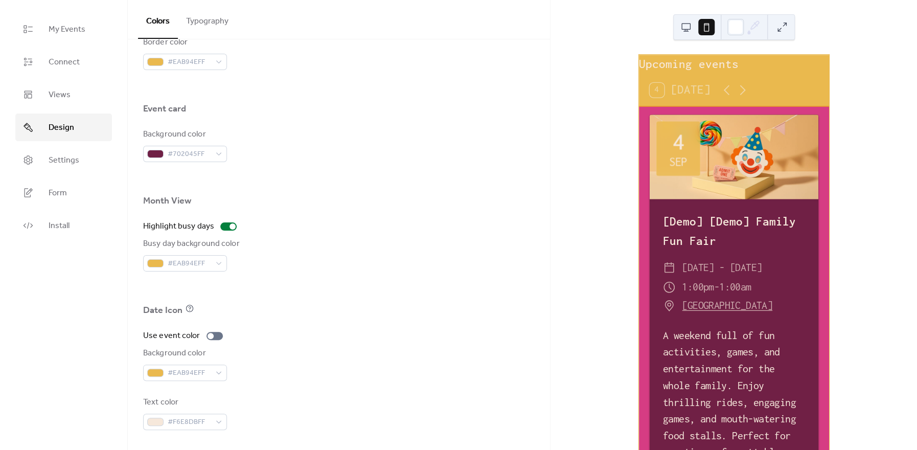 This screenshot has height=450, width=917. I want to click on div: Month View, so click(167, 201).